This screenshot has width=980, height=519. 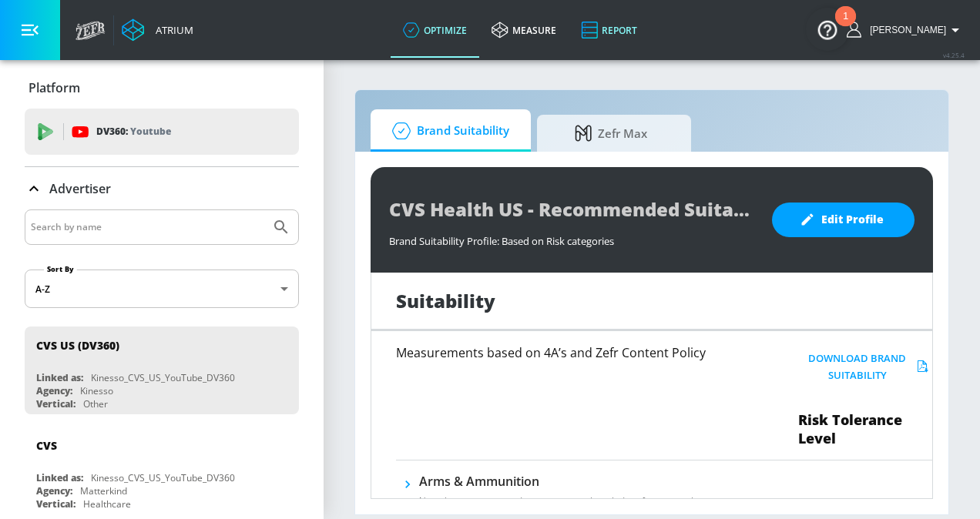 What do you see at coordinates (844, 219) in the screenshot?
I see `span: Edit Profile` at bounding box center [844, 219].